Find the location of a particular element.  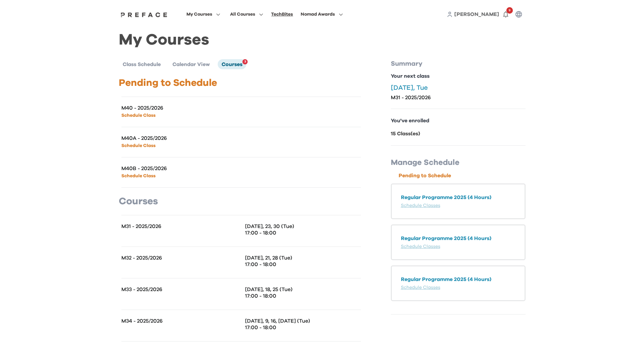

p: Summary is located at coordinates (458, 63).